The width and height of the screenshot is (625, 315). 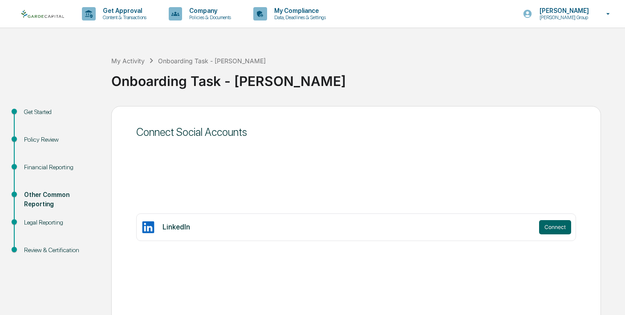 I want to click on div: Legal Reporting, so click(x=61, y=222).